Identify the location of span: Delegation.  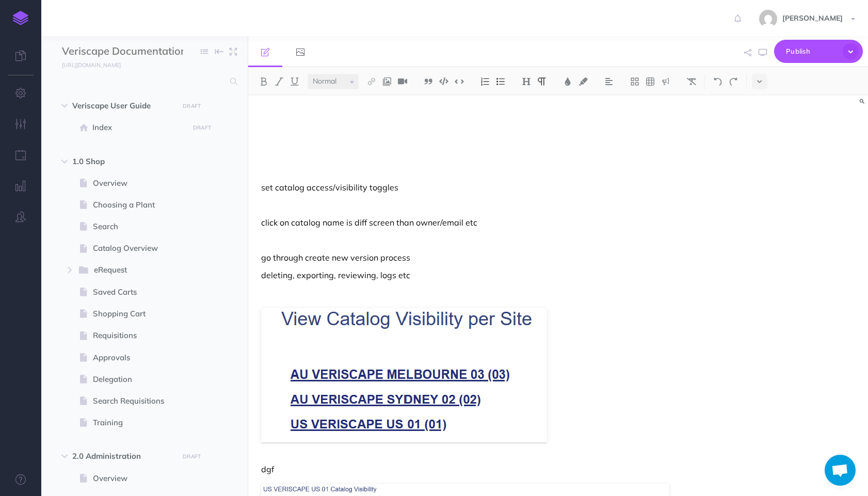
(140, 379).